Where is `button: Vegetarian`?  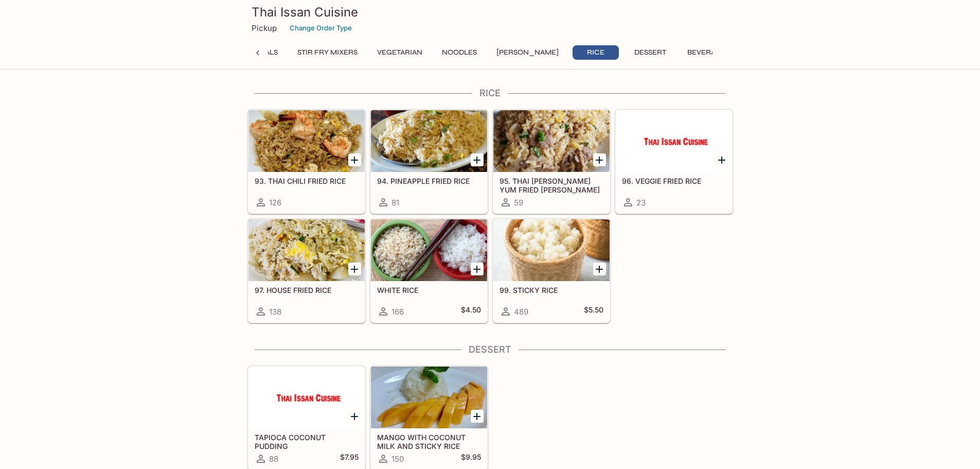 button: Vegetarian is located at coordinates (400, 53).